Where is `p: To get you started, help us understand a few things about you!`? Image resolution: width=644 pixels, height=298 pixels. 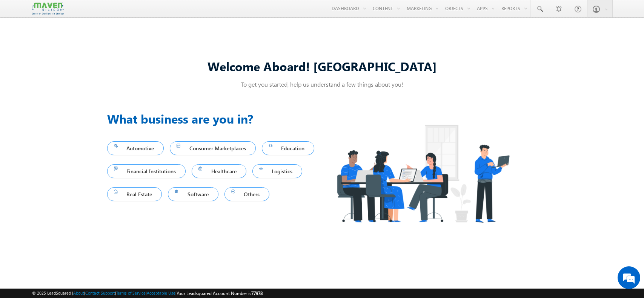
p: To get you started, help us understand a few things about you! is located at coordinates (322, 84).